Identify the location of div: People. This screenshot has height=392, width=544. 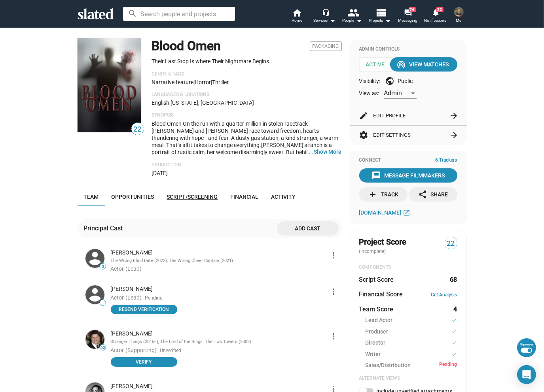
(353, 20).